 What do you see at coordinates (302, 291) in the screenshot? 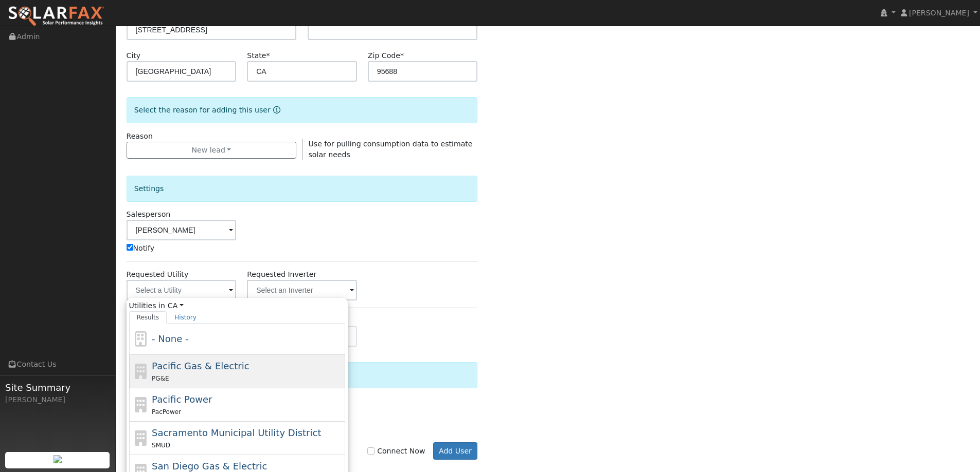
I see `input: Select an Inverter` at bounding box center [302, 291].